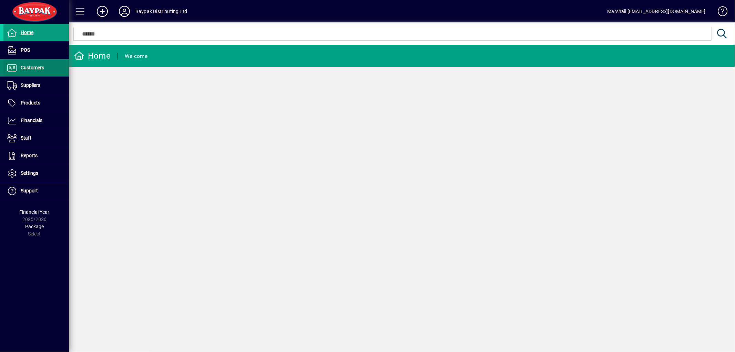 This screenshot has height=352, width=735. What do you see at coordinates (36, 138) in the screenshot?
I see `a: Staff` at bounding box center [36, 138].